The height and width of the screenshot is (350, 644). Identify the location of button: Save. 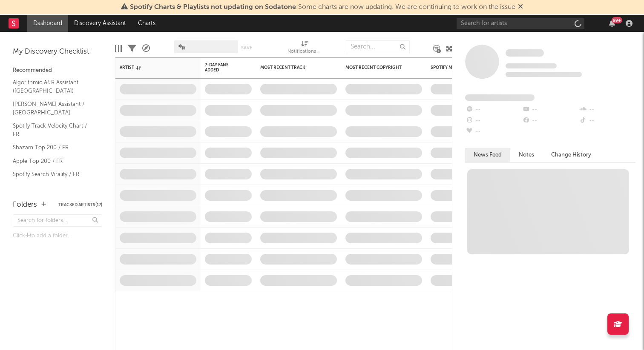
(246, 48).